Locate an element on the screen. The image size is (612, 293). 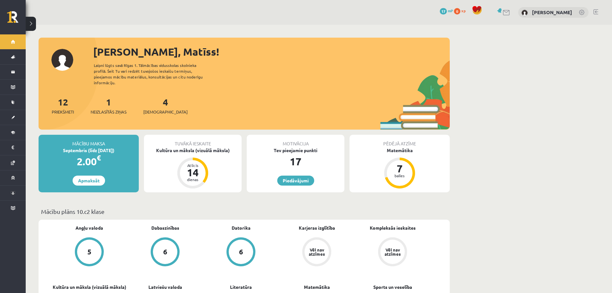
a: Angļu valoda is located at coordinates (89, 228).